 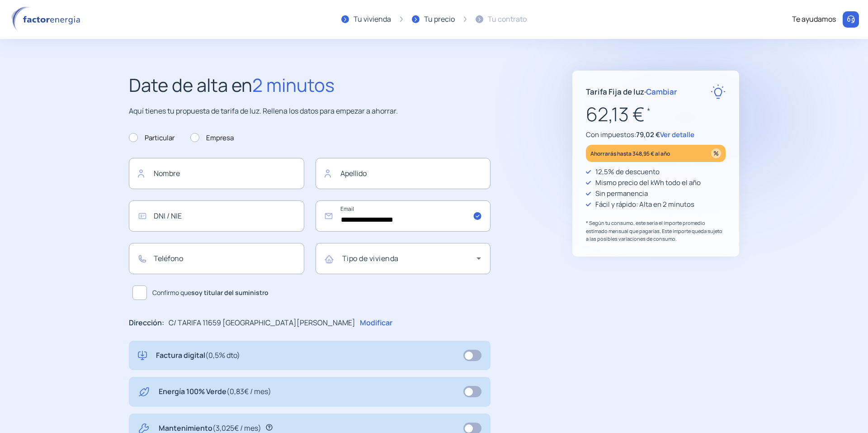 I want to click on mat-label: Tipo de vivienda, so click(x=370, y=258).